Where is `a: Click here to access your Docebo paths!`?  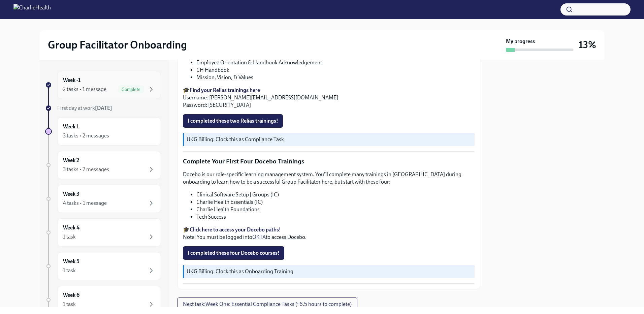
a: Click here to access your Docebo paths! is located at coordinates (235, 229).